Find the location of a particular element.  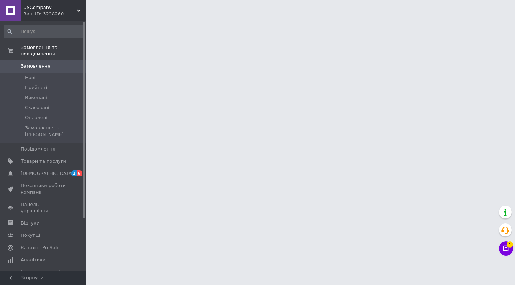

div: Ваш ID: 3228260 is located at coordinates (54, 14).